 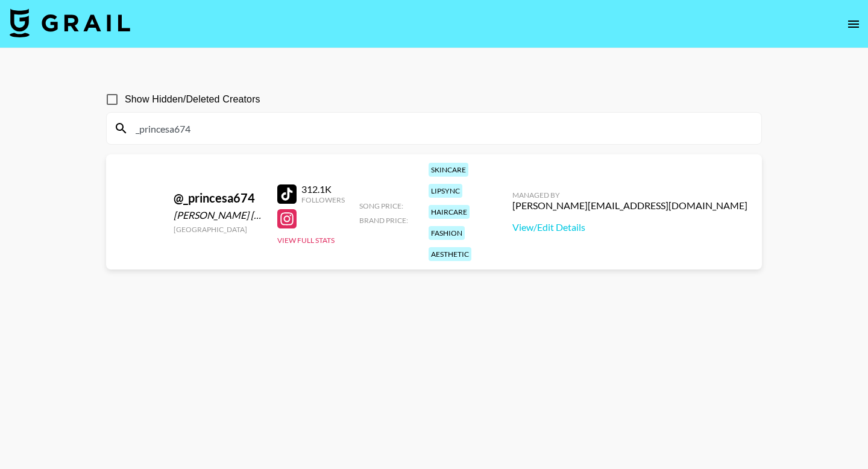 What do you see at coordinates (381, 206) in the screenshot?
I see `span: Song Price:` at bounding box center [381, 206].